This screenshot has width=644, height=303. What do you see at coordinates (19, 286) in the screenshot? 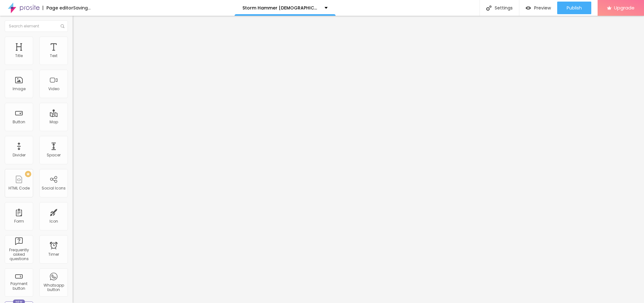
I see `div: Payment button` at bounding box center [19, 286].